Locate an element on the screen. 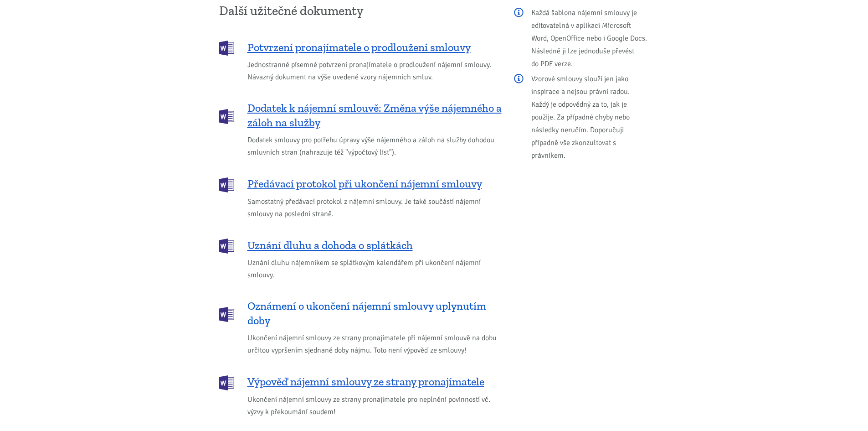  p: Vzorové smlouvy slouží jen jako inspirace a nejsou právní radou. Každý je odpovědný za to, jak je... is located at coordinates (582, 117).